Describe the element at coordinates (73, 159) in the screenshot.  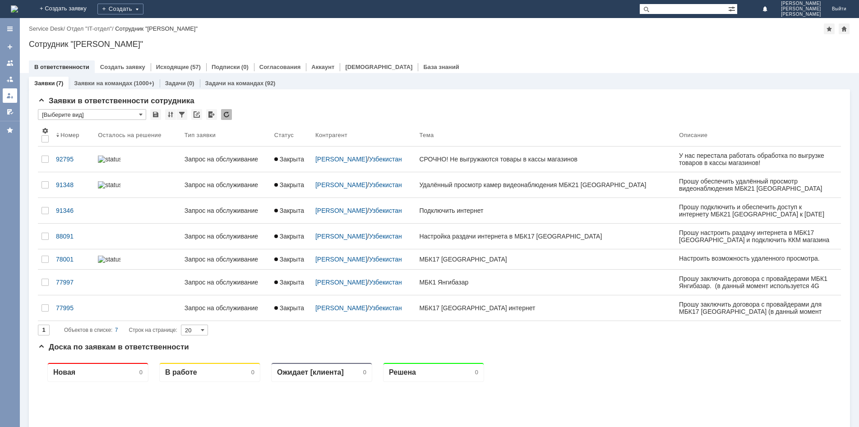
I see `div: 92795` at that location.